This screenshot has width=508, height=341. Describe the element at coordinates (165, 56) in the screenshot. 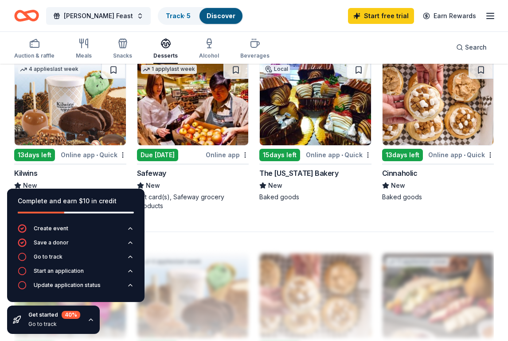

I see `div: Desserts` at that location.